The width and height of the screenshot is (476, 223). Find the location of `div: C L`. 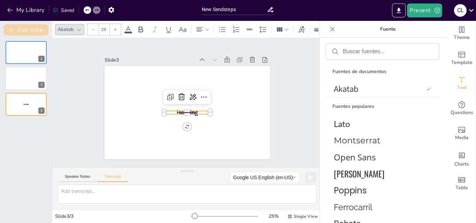

div: C L is located at coordinates (460, 10).